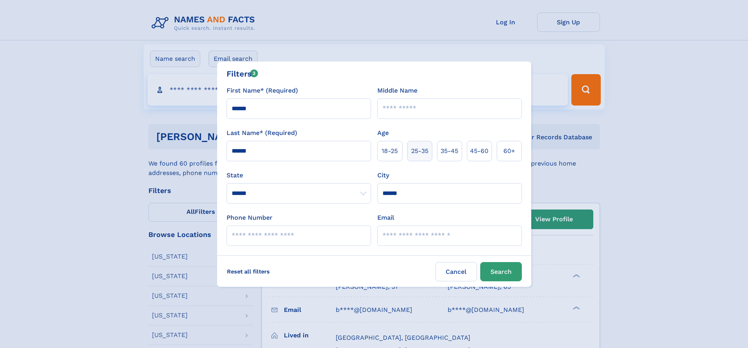 Image resolution: width=748 pixels, height=348 pixels. Describe the element at coordinates (262, 133) in the screenshot. I see `label: Last Name* (Required)` at that location.